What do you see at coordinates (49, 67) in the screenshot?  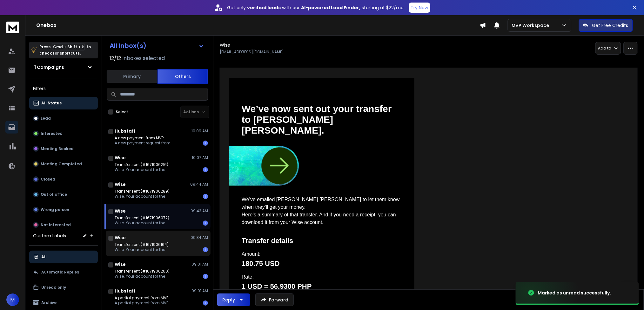 I see `h1: 1 Campaigns` at bounding box center [49, 67].